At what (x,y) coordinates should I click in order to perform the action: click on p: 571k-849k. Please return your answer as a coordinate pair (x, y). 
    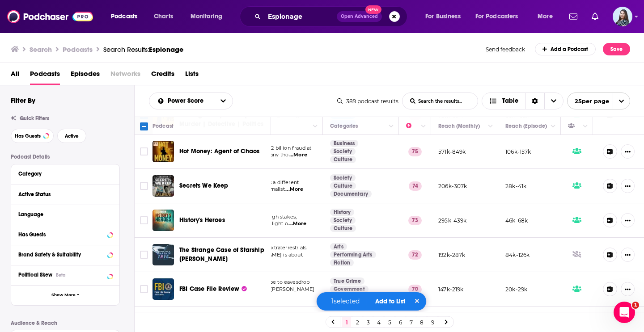
    Looking at the image, I should click on (452, 152).